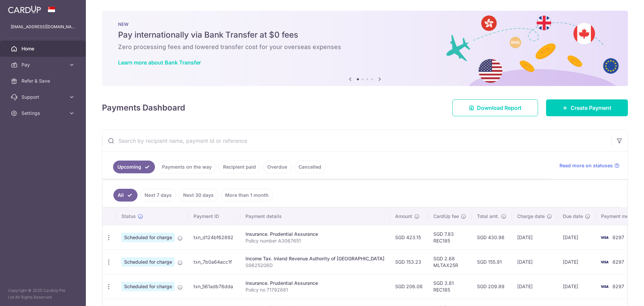 This screenshot has width=644, height=306. I want to click on td: SGD 3.81 REC185, so click(450, 286).